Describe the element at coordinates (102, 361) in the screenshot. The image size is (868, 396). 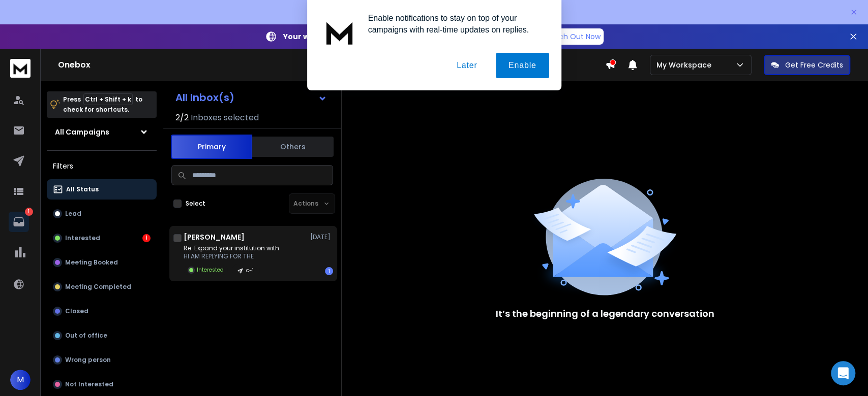
I see `button: Wrong person` at that location.